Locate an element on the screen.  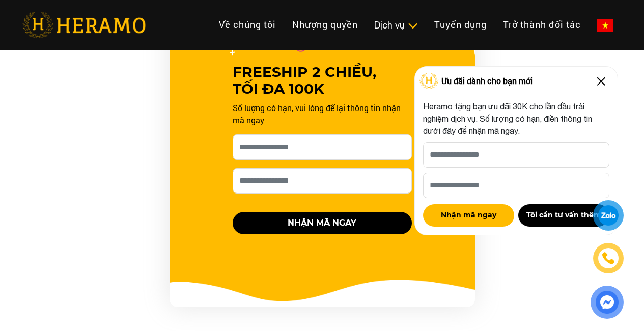
p: Số lượng có hạn, vui lòng để lại thông tin nhận mã ngay is located at coordinates (322, 114).